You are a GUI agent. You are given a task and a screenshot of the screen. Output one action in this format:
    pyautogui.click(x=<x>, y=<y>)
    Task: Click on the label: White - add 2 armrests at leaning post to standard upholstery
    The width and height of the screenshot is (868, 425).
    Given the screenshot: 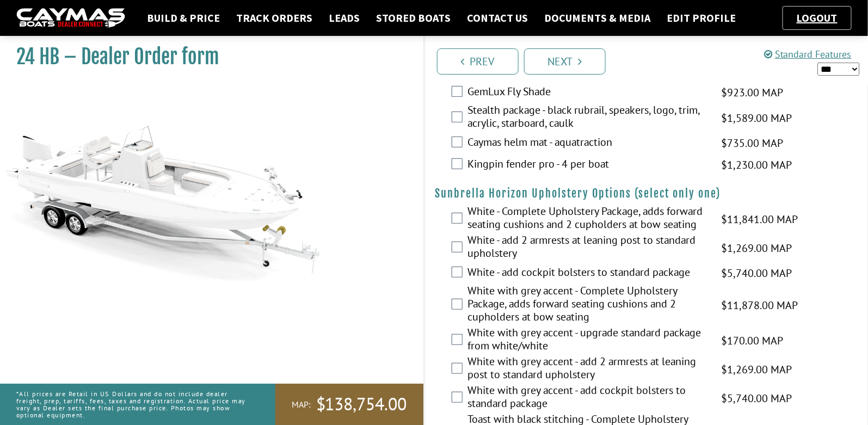 What is the action you would take?
    pyautogui.click(x=588, y=248)
    